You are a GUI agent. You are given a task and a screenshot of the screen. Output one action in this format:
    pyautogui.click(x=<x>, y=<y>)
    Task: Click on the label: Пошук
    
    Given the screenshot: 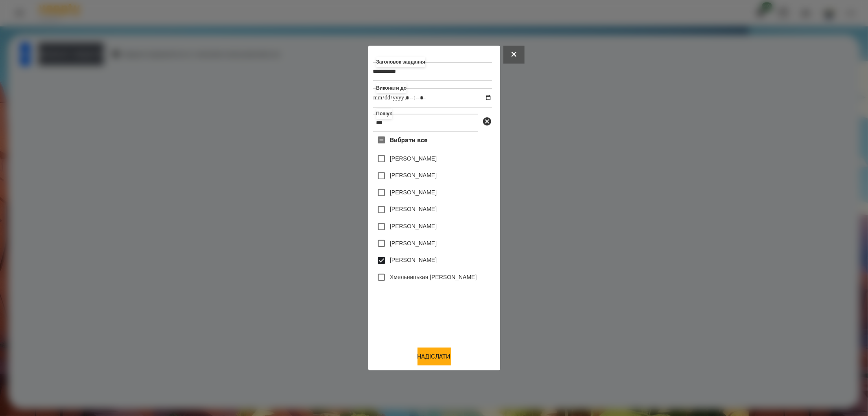 What is the action you would take?
    pyautogui.click(x=384, y=113)
    